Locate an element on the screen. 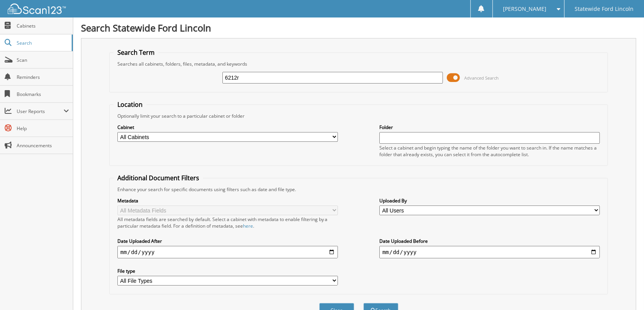  div: Chat Widget is located at coordinates (625, 291).